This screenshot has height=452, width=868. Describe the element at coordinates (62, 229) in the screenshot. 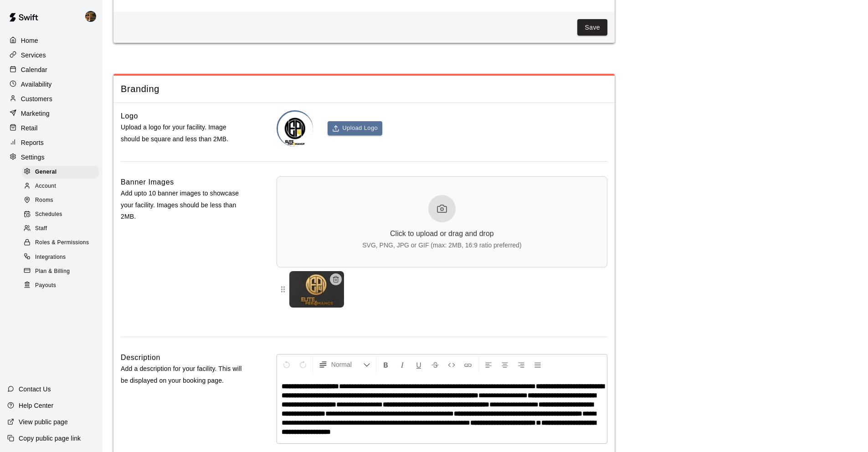

I see `a: Staff` at that location.